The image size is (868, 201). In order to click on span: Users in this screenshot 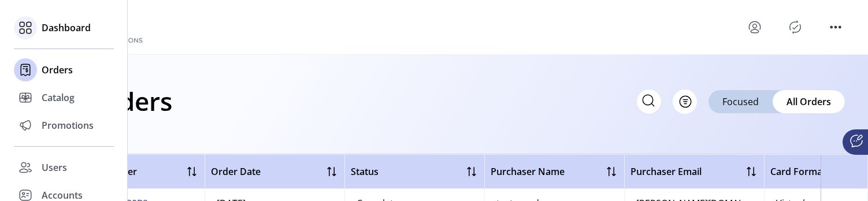, I will do `click(54, 168)`.